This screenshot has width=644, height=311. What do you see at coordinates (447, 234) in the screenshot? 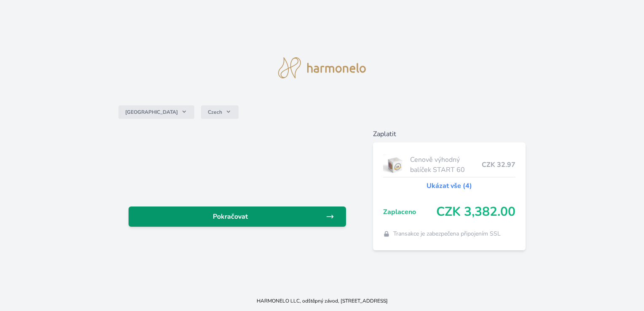
I see `span: Transakce je zabezpečena připojením SSL` at bounding box center [447, 234].